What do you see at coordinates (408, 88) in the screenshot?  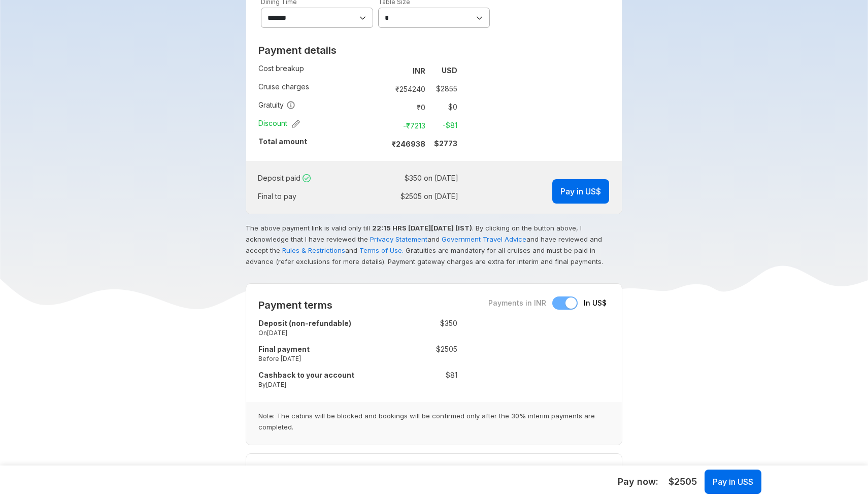 I see `td: ₹ 254240` at bounding box center [408, 88].